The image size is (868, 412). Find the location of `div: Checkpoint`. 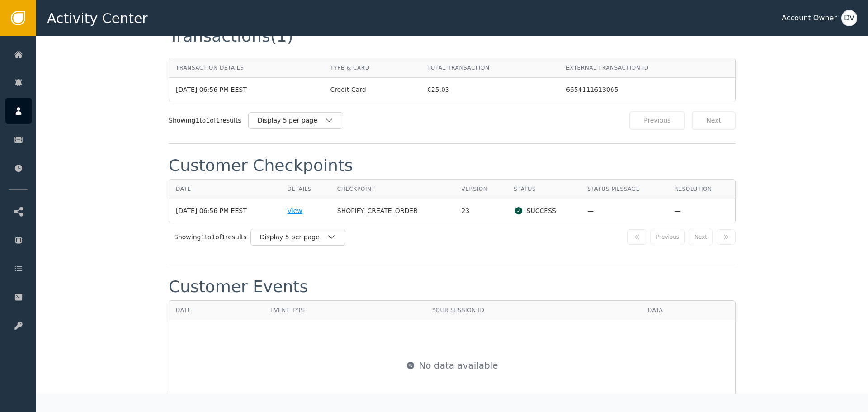

div: Checkpoint is located at coordinates (392, 189).